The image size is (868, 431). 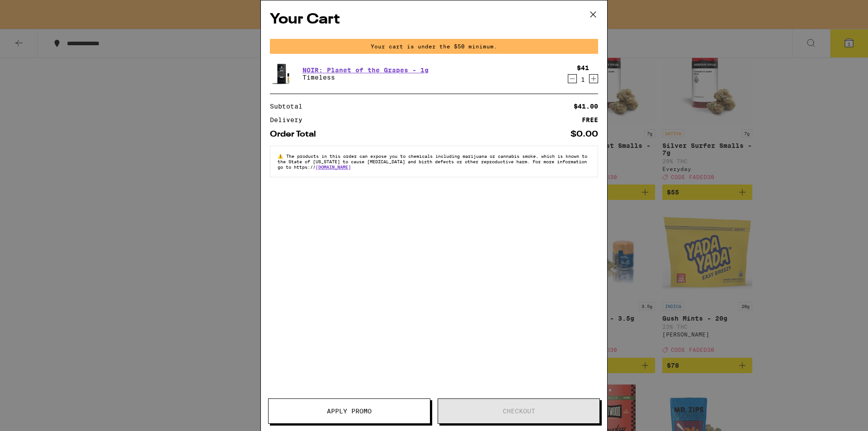 I want to click on div: 1, so click(x=583, y=79).